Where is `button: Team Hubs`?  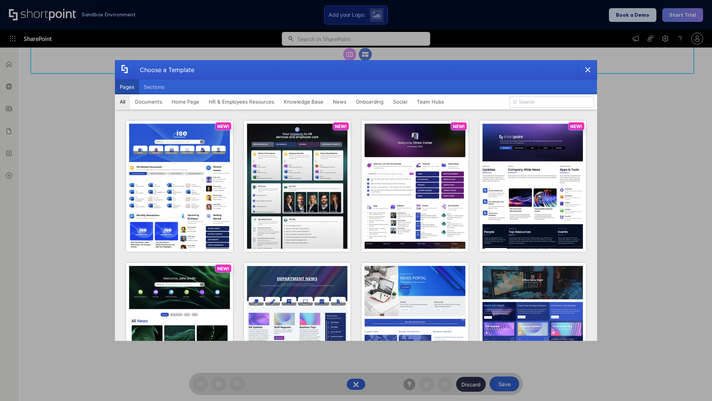 button: Team Hubs is located at coordinates (430, 102).